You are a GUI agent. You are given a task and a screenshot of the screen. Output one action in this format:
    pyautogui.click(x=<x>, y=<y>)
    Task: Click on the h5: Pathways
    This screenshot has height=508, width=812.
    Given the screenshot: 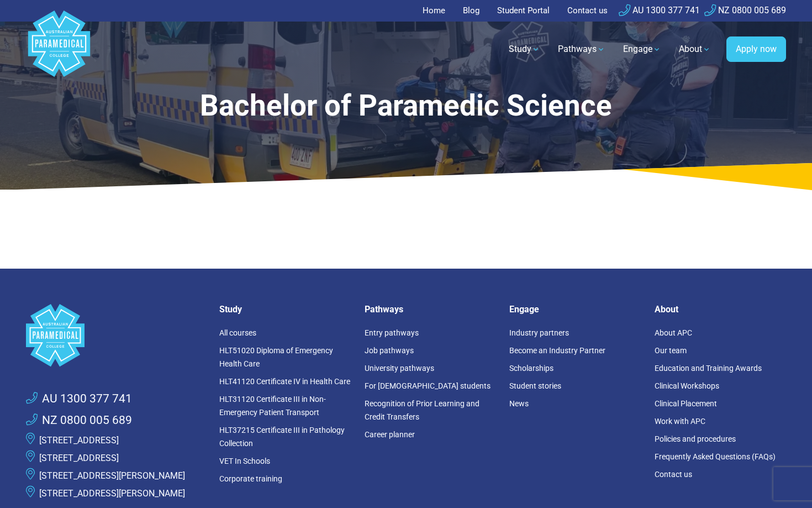 What is the action you would take?
    pyautogui.click(x=430, y=309)
    